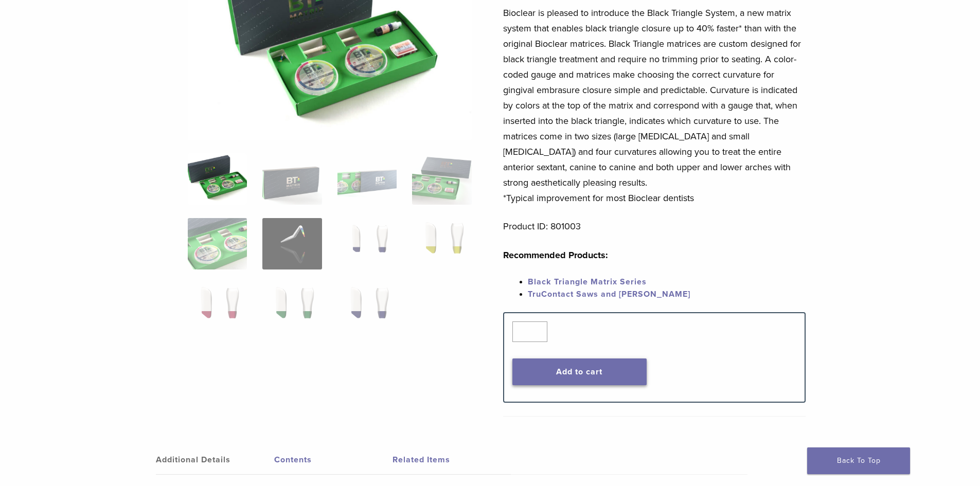 This screenshot has width=980, height=486. I want to click on img: Black Triangle (BT) Kit - Image 9, so click(217, 308).